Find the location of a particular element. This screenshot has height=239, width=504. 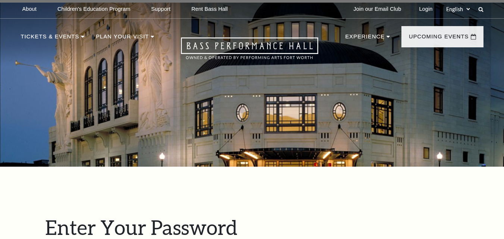

p: Upcoming Events is located at coordinates (439, 39).